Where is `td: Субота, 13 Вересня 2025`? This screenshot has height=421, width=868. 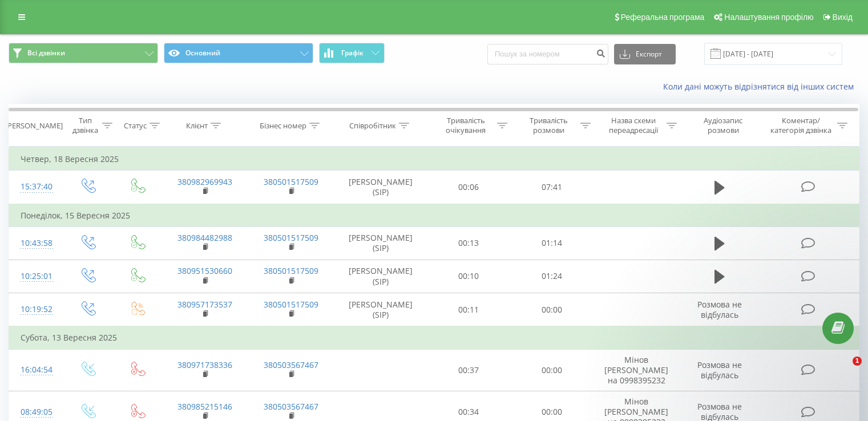
td: Субота, 13 Вересня 2025 is located at coordinates (434, 338).